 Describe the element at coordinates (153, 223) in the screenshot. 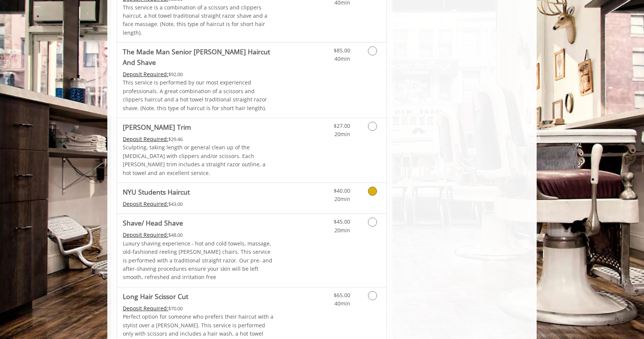

I see `b: Shave/ Head Shave` at that location.